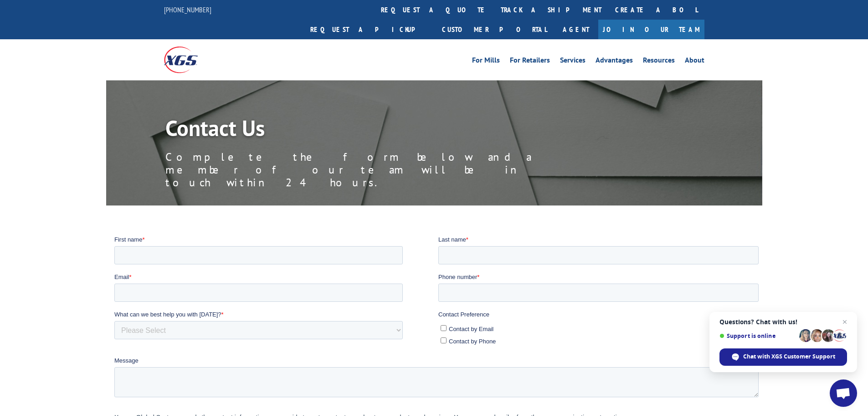 This screenshot has width=868, height=416. I want to click on input: Contact by Phone, so click(329, 105).